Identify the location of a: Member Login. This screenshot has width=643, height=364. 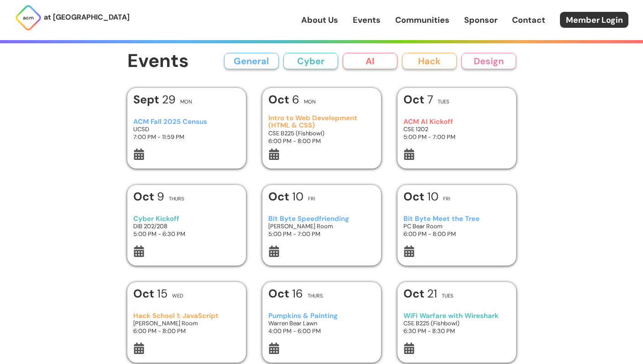
(594, 20).